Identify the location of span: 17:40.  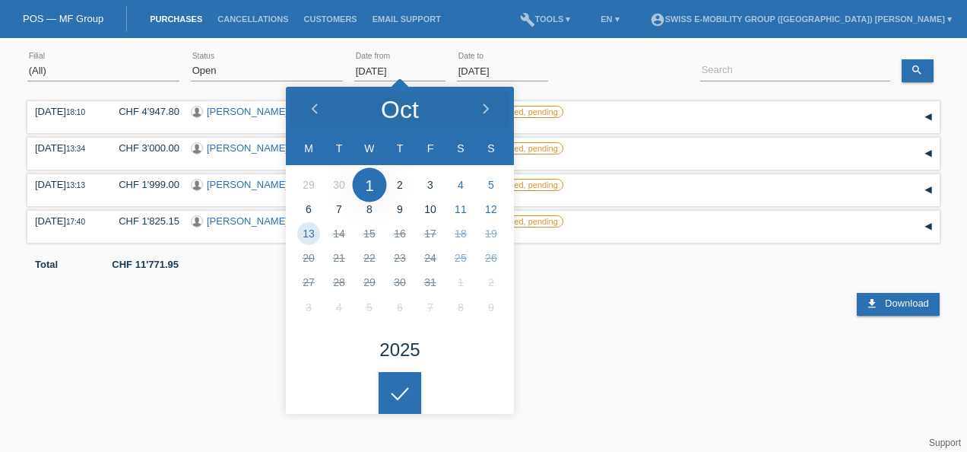
(75, 221).